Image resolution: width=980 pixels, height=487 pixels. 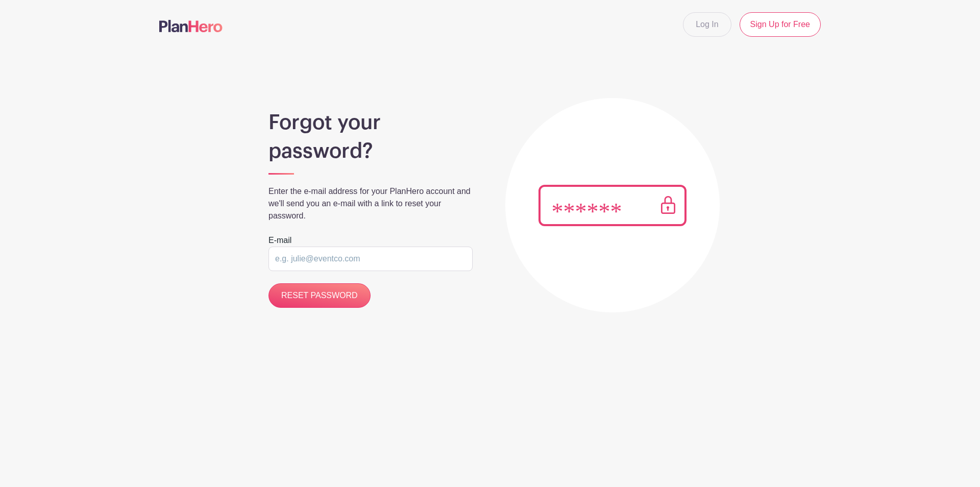 What do you see at coordinates (371, 259) in the screenshot?
I see `input: e.g. julie@eventco.com` at bounding box center [371, 259].